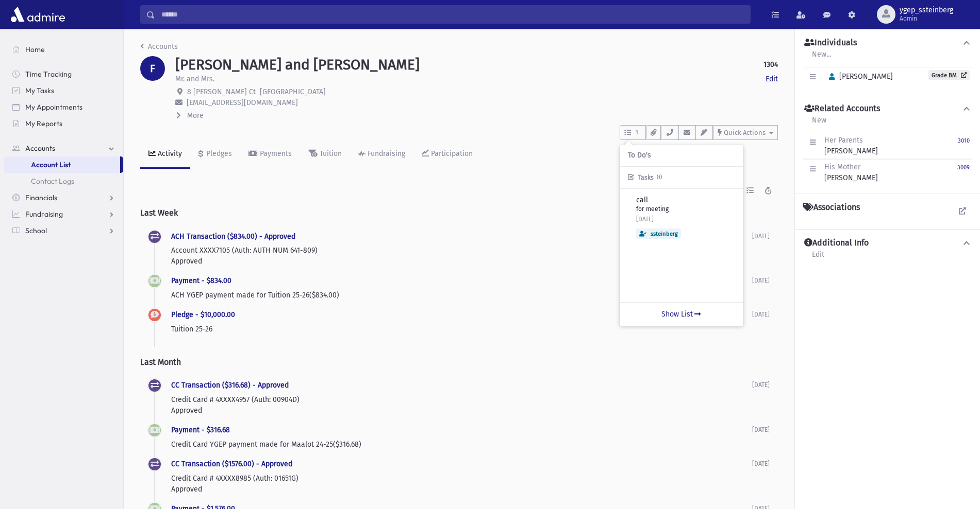  Describe the element at coordinates (459, 213) in the screenshot. I see `h2: Last Week` at that location.